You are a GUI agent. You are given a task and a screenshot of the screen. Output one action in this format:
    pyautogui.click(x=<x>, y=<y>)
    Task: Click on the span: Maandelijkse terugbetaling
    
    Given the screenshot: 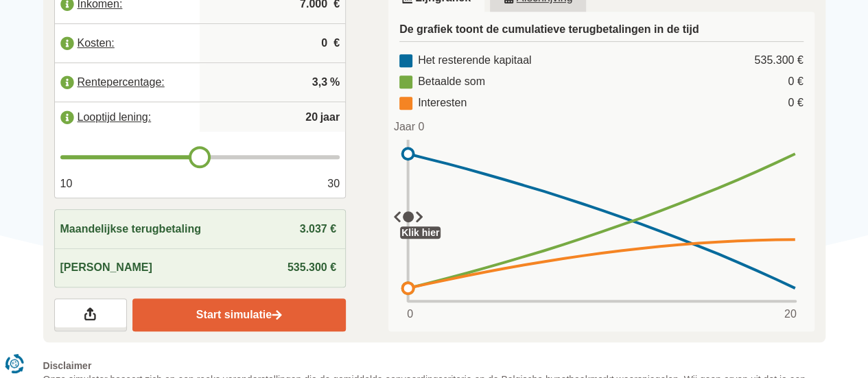 What is the action you would take?
    pyautogui.click(x=130, y=229)
    